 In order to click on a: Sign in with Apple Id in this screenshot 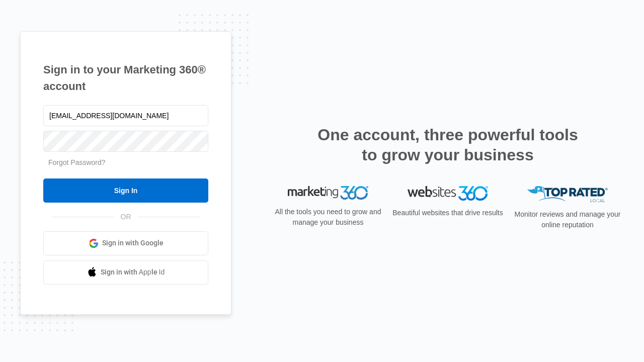, I will do `click(126, 273)`.